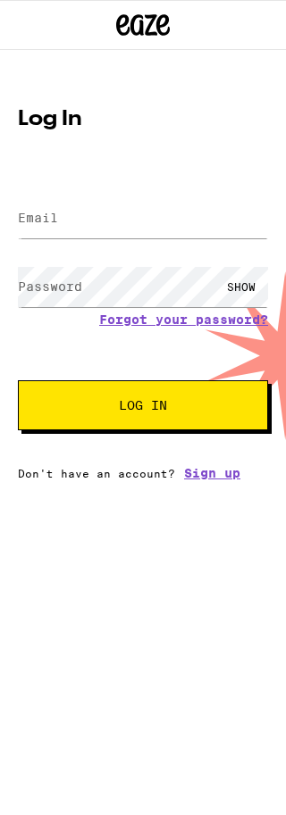 This screenshot has width=286, height=815. I want to click on h1: Log In, so click(143, 120).